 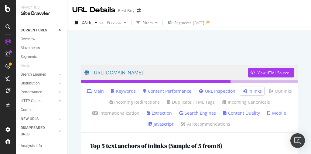 I want to click on a: Duplicate HTML Tags, so click(x=191, y=102).